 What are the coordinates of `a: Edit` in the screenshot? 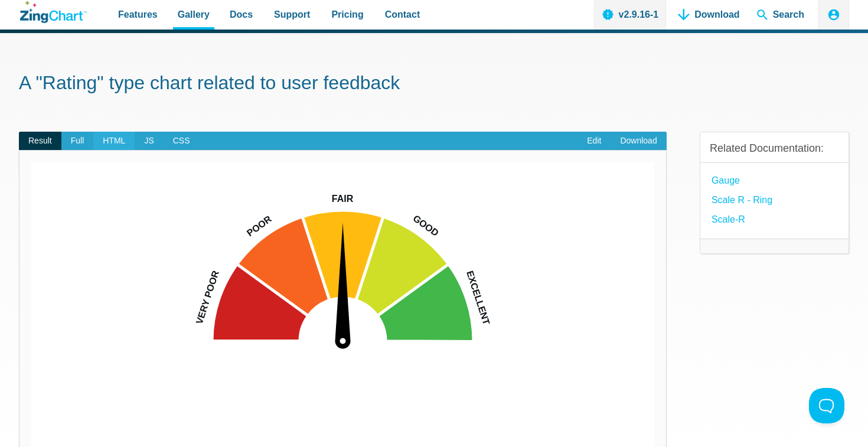 It's located at (594, 141).